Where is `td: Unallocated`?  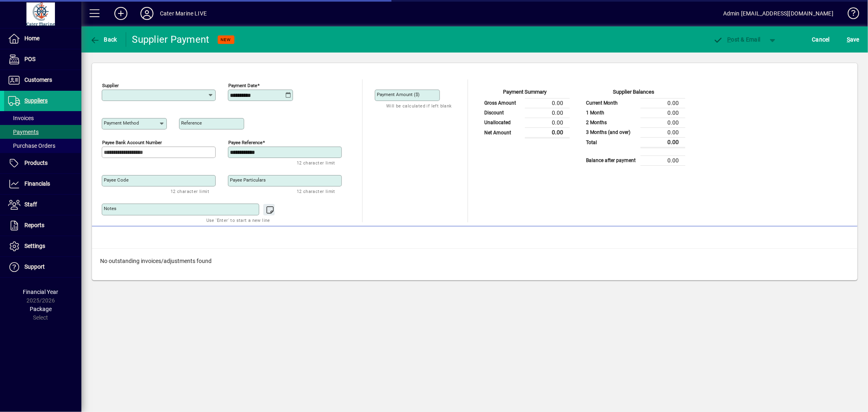 td: Unallocated is located at coordinates (502, 122).